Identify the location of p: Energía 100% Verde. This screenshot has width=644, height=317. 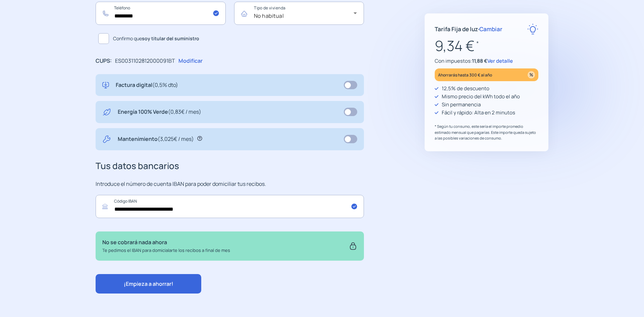
(159, 112).